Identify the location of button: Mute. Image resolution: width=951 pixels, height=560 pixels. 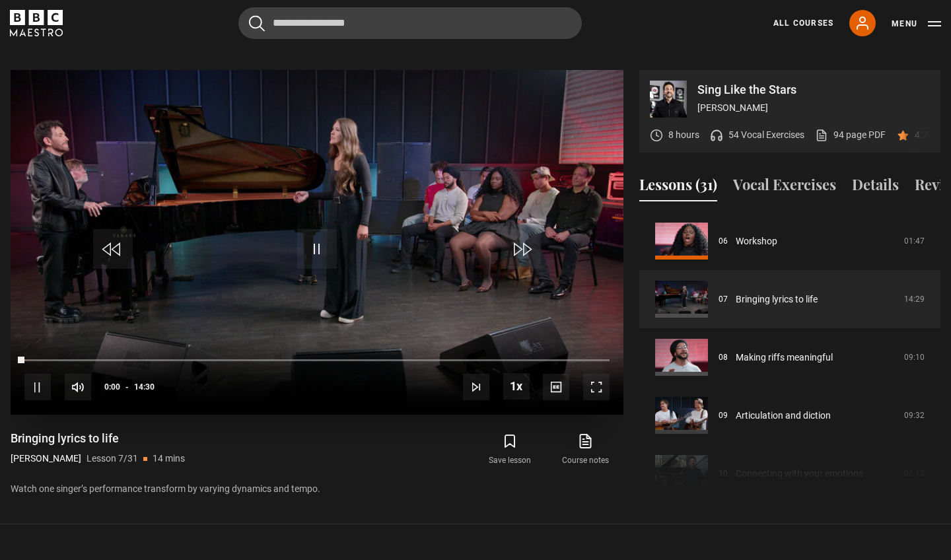
(78, 387).